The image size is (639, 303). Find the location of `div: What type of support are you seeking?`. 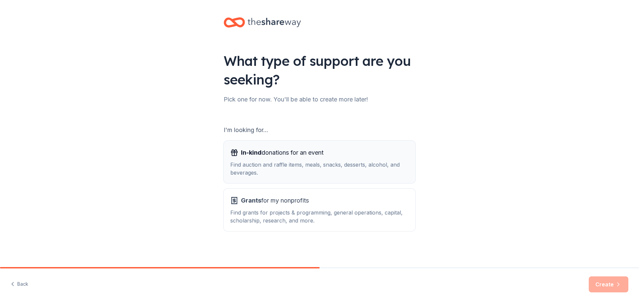

div: What type of support are you seeking? is located at coordinates (320, 70).